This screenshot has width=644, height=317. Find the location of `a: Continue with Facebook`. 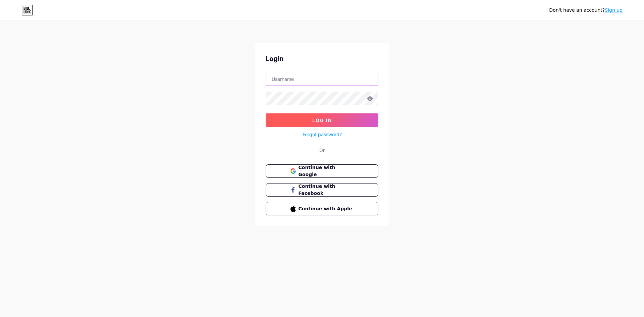

a: Continue with Facebook is located at coordinates (322, 190).